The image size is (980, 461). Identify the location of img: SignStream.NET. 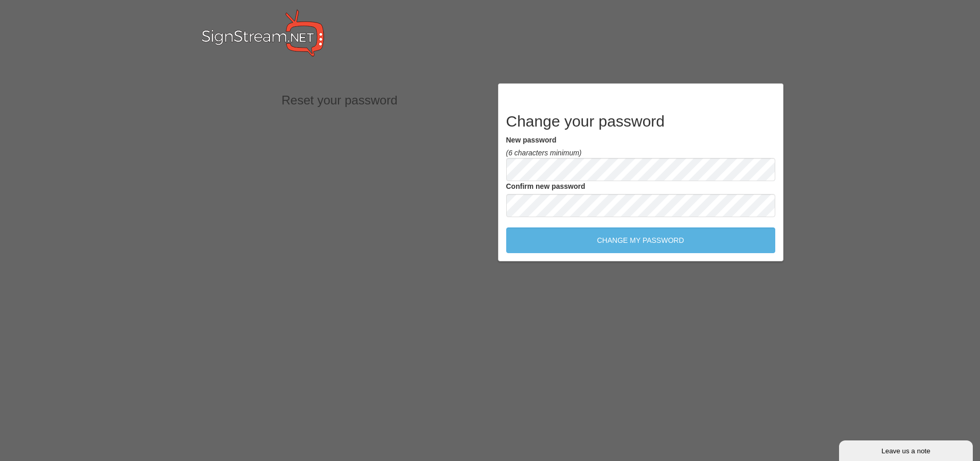
(262, 34).